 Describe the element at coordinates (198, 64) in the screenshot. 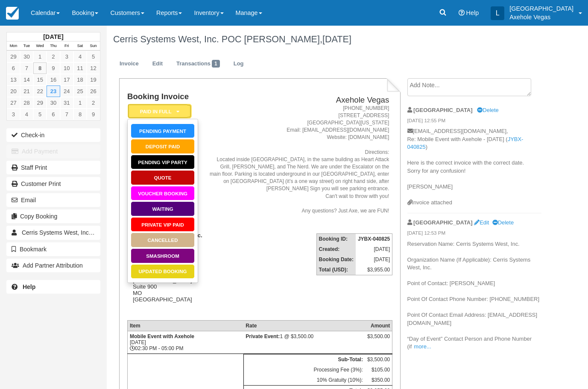

I see `a: Transactions1` at that location.